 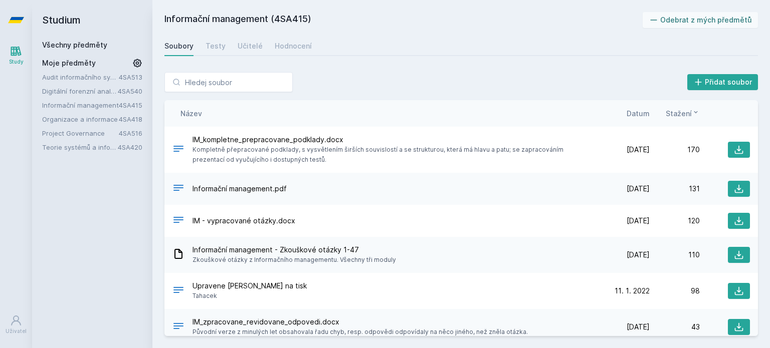 What do you see at coordinates (191, 113) in the screenshot?
I see `span: Název` at bounding box center [191, 113].